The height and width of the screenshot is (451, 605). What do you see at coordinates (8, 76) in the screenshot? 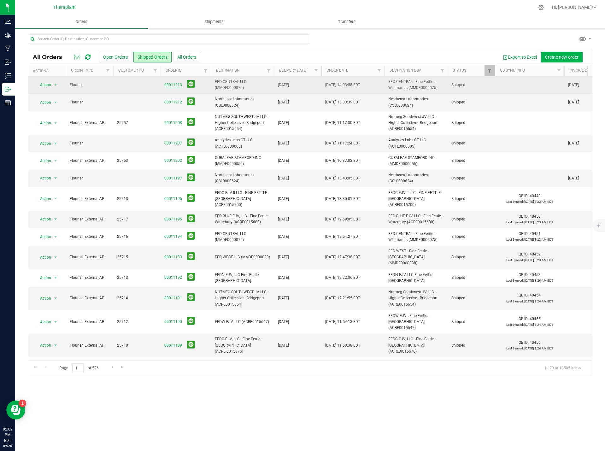
I see `inline-svg: Inventory` at bounding box center [8, 76].